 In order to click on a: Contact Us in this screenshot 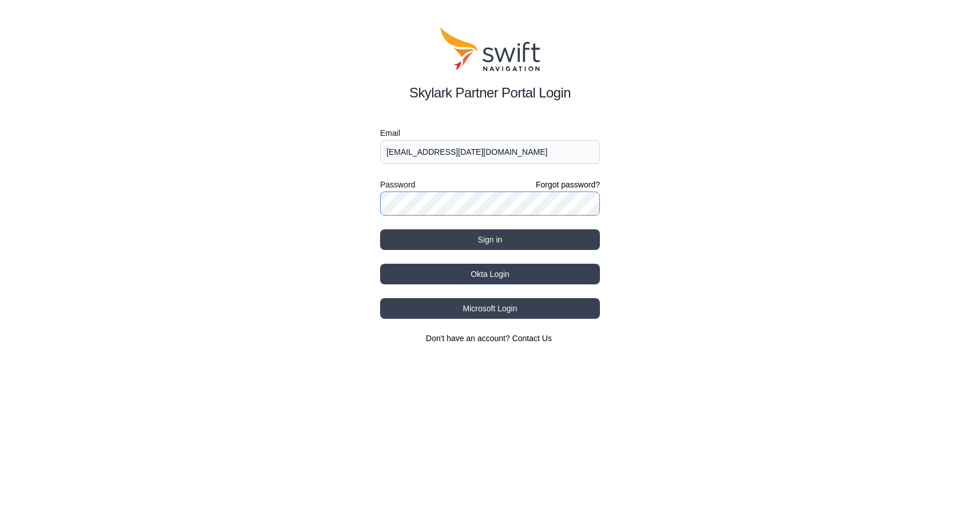, I will do `click(532, 338)`.